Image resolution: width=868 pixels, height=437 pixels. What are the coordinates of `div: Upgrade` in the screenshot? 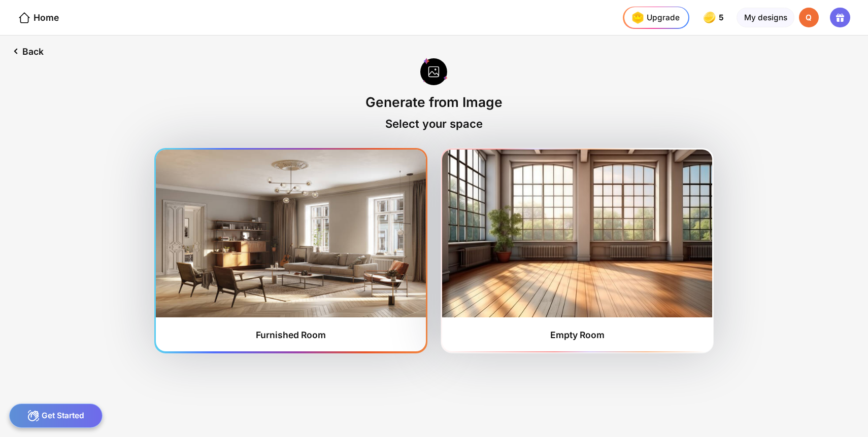 It's located at (654, 17).